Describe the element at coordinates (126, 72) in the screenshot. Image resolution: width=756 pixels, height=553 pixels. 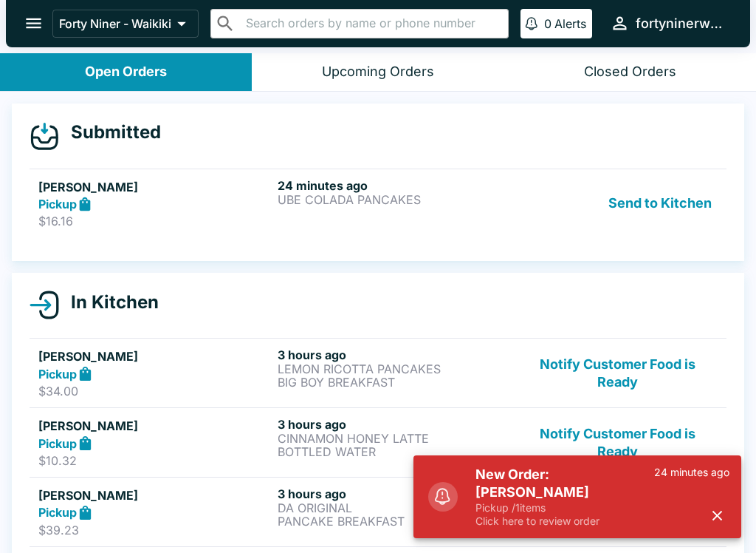
I see `div: Open Orders` at that location.